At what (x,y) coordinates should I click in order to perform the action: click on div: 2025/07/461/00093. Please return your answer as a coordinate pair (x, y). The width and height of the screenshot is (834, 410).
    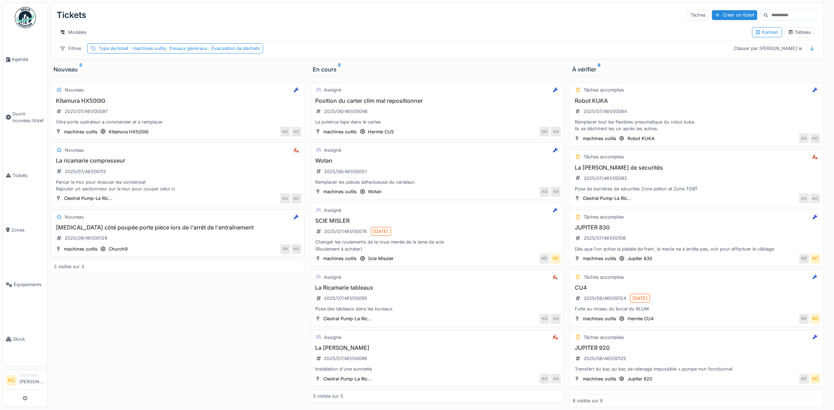
    Looking at the image, I should click on (605, 178).